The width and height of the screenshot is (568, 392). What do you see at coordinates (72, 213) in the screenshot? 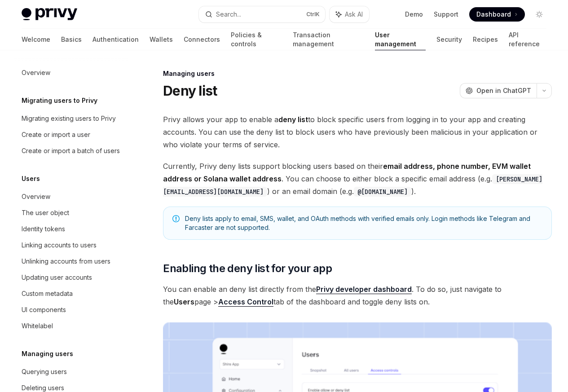
I see `a: The user object` at bounding box center [72, 213].